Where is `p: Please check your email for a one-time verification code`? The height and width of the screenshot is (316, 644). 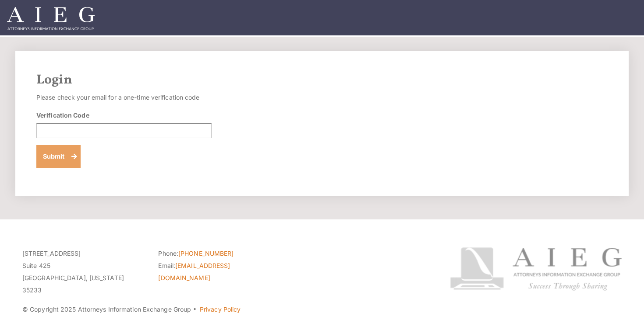
p: Please check your email for a one-time verification code is located at coordinates (124, 98).